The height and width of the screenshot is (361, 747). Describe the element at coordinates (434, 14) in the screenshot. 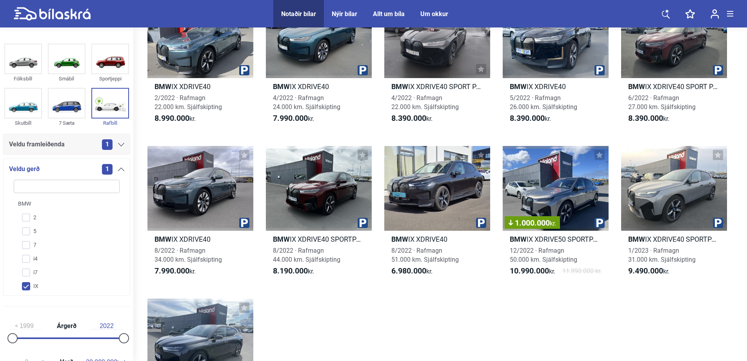

I see `div: Um okkur` at that location.